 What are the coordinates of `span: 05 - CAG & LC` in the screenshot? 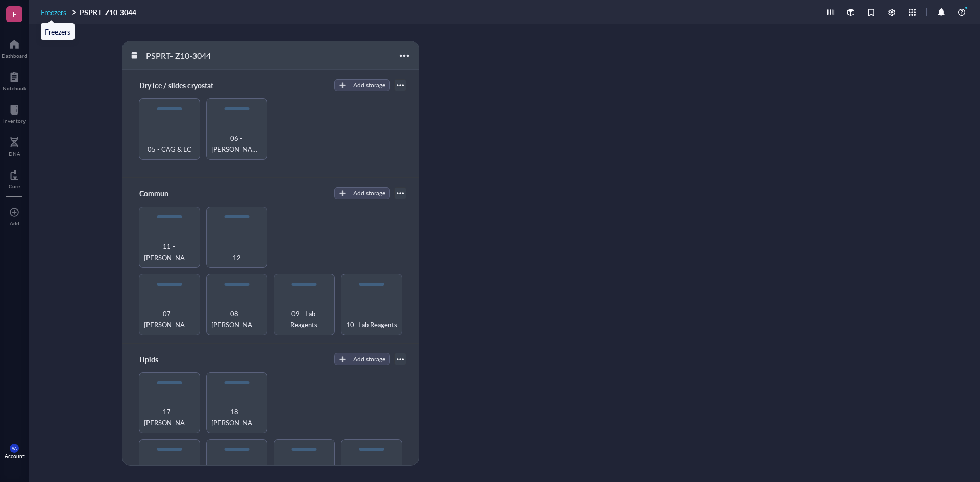 It's located at (169, 149).